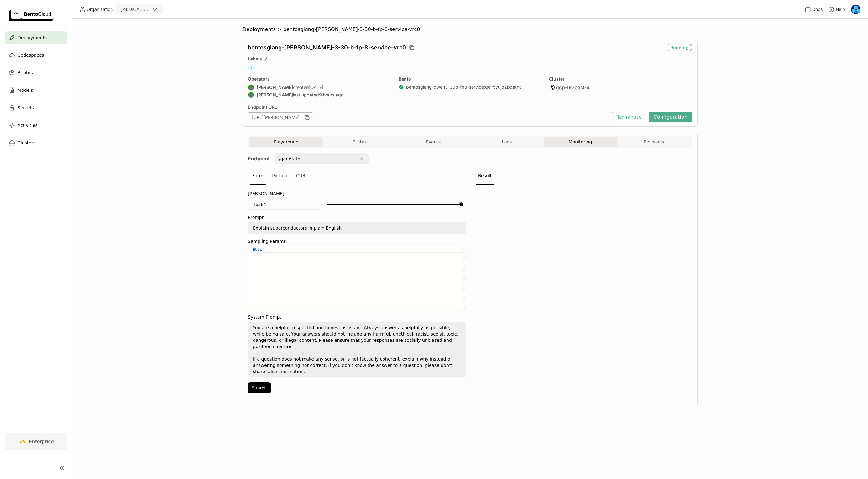 Image resolution: width=868 pixels, height=479 pixels. What do you see at coordinates (319, 95) in the screenshot?
I see `div: last updated` at bounding box center [319, 95].